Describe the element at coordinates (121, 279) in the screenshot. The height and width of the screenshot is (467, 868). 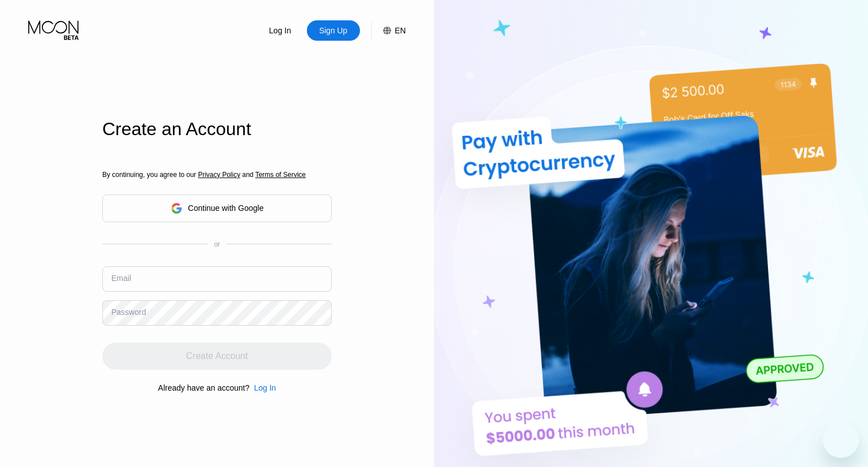
I see `div: Email` at that location.